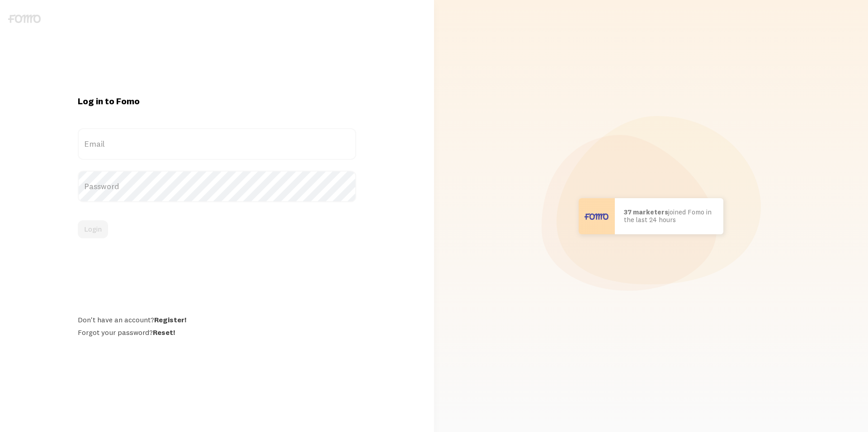 The height and width of the screenshot is (432, 868). What do you see at coordinates (24, 19) in the screenshot?
I see `img: fomo-logo-gray-b99e0e8ada9f9040e2984d0d95b3b12da0074ffd48d1e5cb62ac37fc77b0b268.svg` at bounding box center [24, 19].